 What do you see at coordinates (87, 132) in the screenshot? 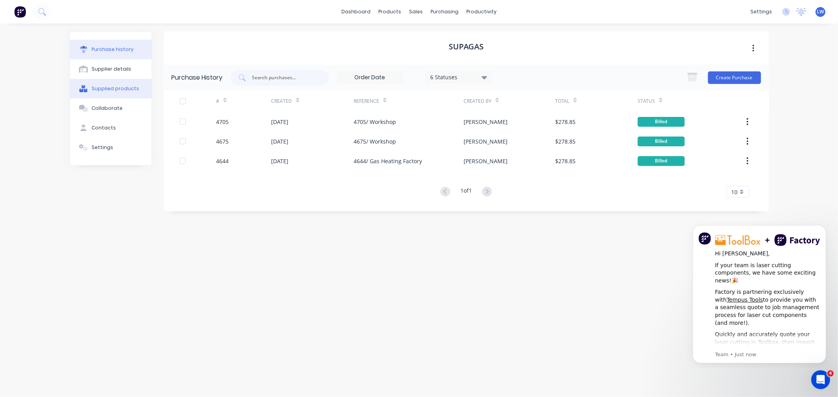
I see `div: Quickly and accurately quote your laser cutting in Toolbox, then import quoted line items directl...` at bounding box center [87, 132].